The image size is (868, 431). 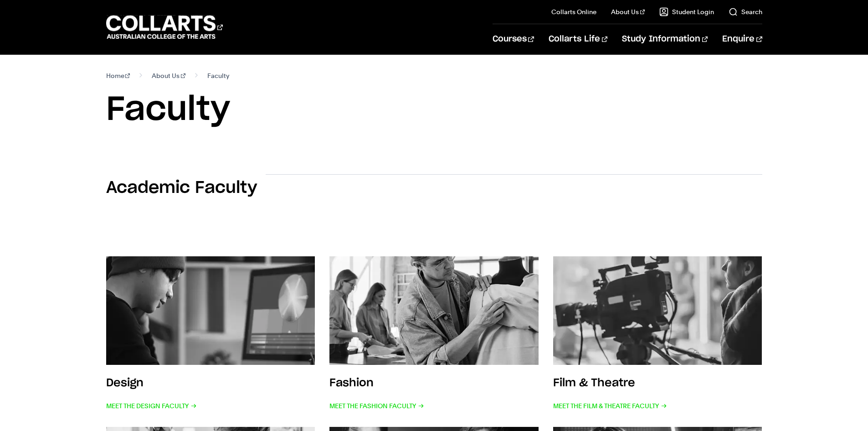 What do you see at coordinates (118, 76) in the screenshot?
I see `a: Home` at bounding box center [118, 76].